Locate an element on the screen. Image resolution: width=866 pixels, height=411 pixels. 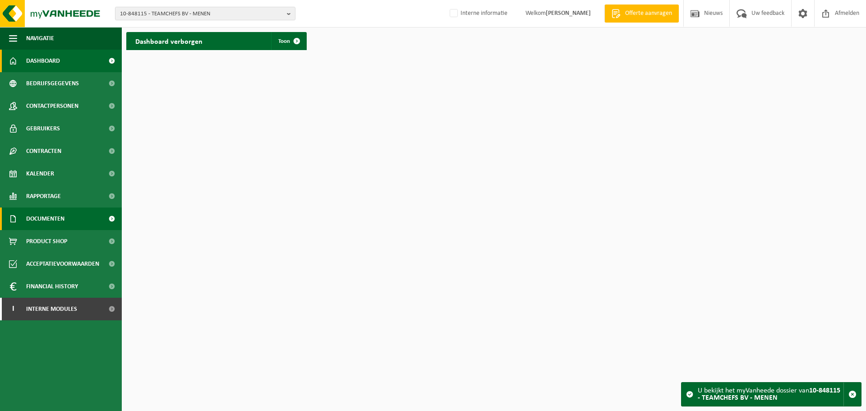
span: I is located at coordinates (13, 309).